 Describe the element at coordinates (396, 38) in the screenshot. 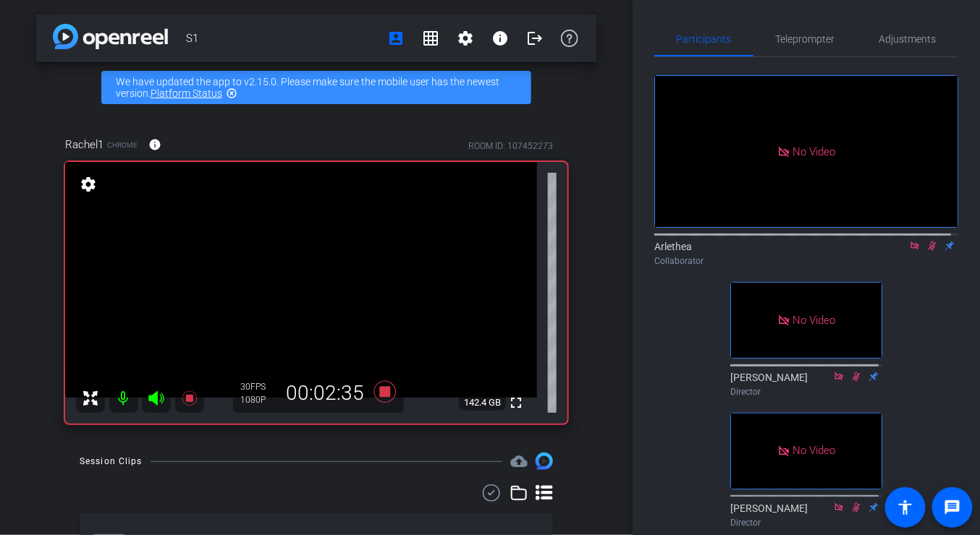

I see `mat-icon: account_box` at that location.